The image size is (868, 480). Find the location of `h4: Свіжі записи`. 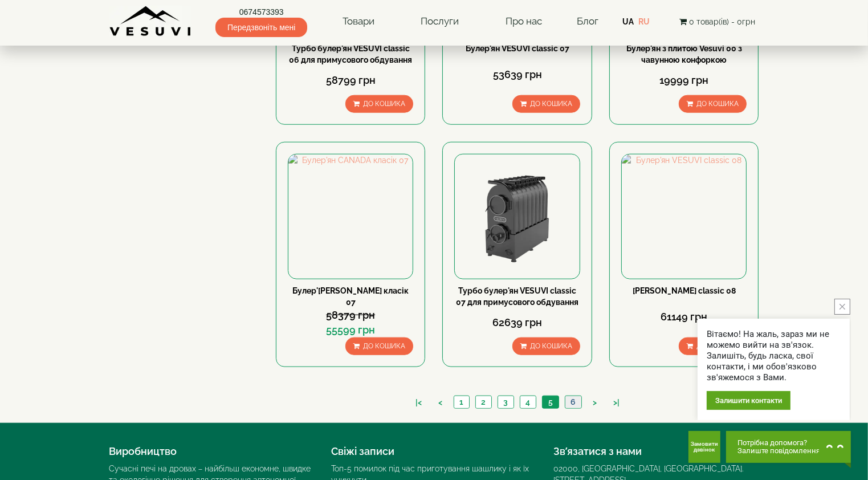

h4: Свіжі записи is located at coordinates (434, 451).